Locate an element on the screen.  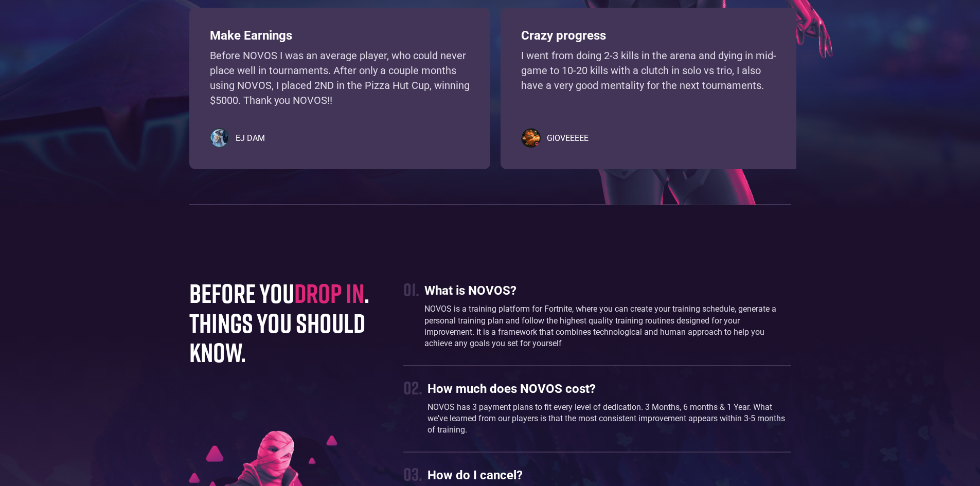
h3: How much does NOVOS cost? is located at coordinates (609, 389).